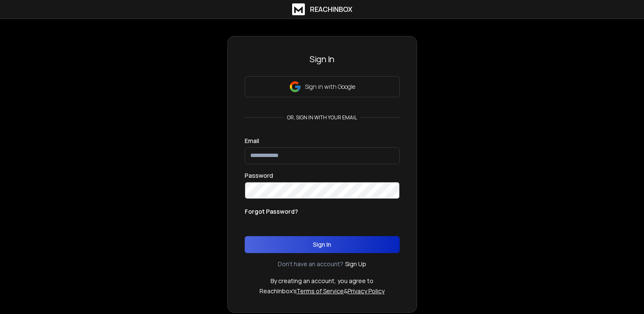 The width and height of the screenshot is (644, 314). I want to click on a: ReachInbox, so click(322, 10).